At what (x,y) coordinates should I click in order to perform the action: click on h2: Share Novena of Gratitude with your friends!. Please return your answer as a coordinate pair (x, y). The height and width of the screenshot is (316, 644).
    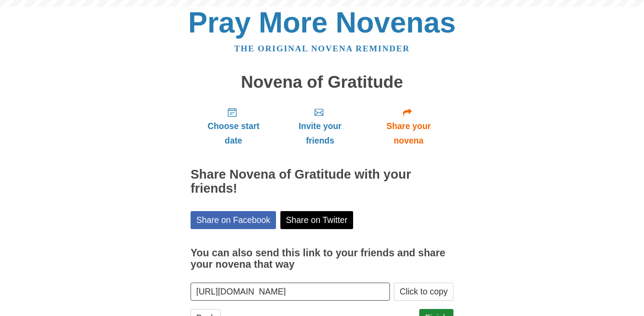
    Looking at the image, I should click on (322, 181).